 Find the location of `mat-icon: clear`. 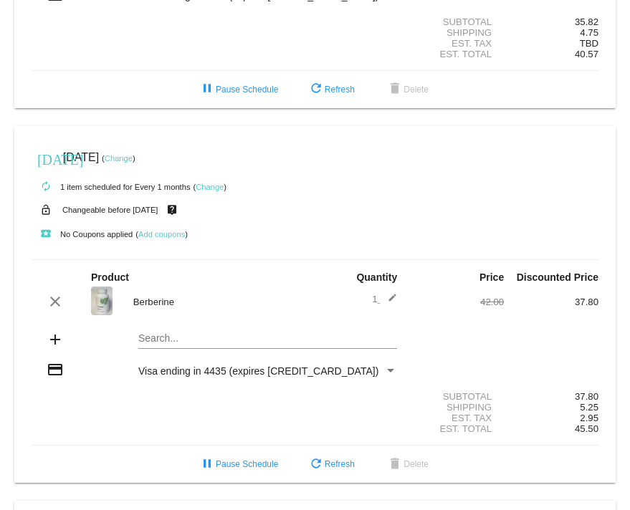

mat-icon: clear is located at coordinates (55, 302).